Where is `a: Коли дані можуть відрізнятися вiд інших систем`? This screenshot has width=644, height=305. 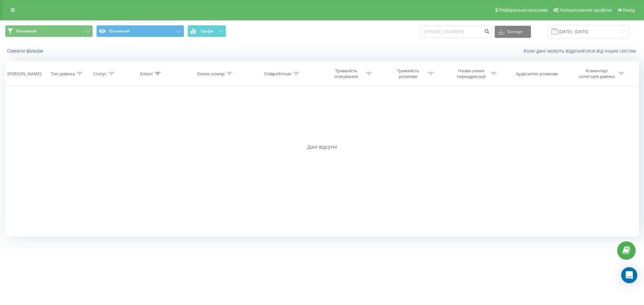 a: Коли дані можуть відрізнятися вiд інших систем is located at coordinates (581, 50).